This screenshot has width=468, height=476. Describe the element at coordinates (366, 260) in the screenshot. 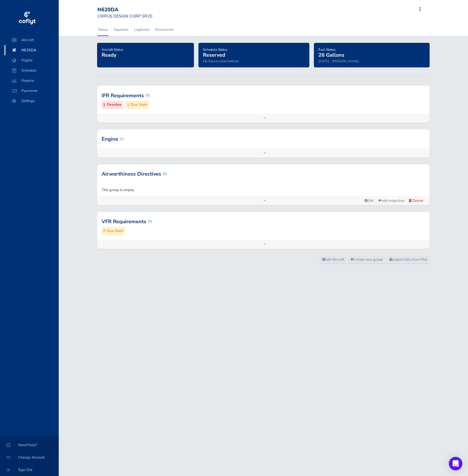

I see `span: Create new group` at that location.